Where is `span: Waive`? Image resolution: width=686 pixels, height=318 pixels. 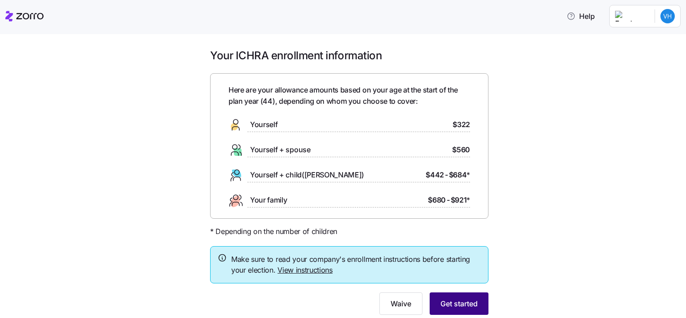 span: Waive is located at coordinates (401, 303).